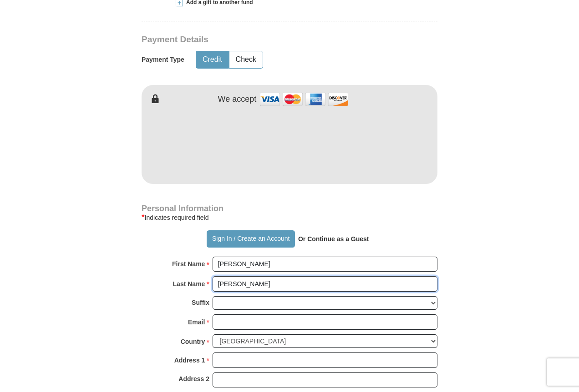 The height and width of the screenshot is (392, 579). I want to click on strong: Suffix, so click(200, 303).